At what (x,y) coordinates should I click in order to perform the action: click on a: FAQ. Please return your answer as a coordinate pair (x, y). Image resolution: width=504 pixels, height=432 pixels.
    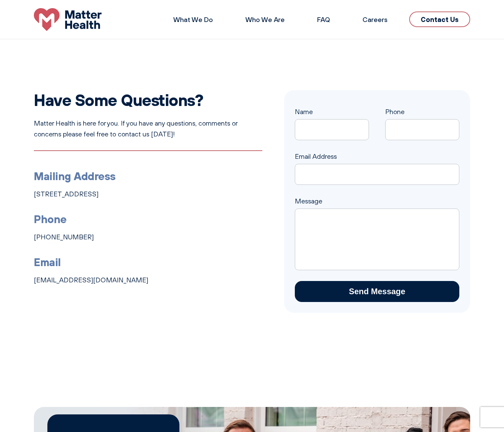
    Looking at the image, I should click on (323, 19).